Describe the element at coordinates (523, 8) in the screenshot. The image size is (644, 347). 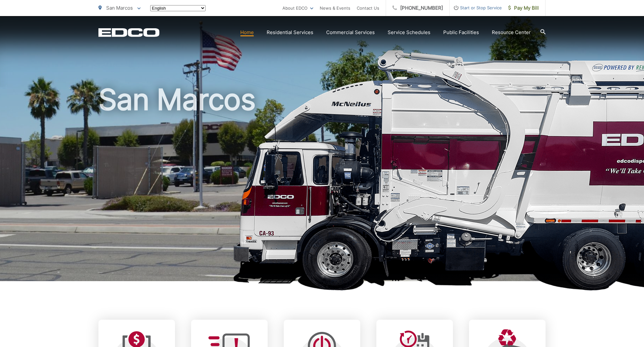
I see `span: Pay My Bill` at that location.